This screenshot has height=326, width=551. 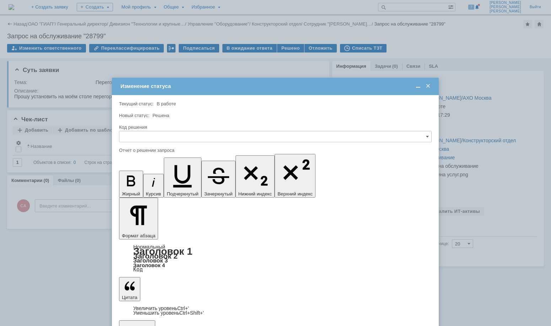 What do you see at coordinates (274, 150) in the screenshot?
I see `div: Отчет о решении запроса` at bounding box center [274, 150].